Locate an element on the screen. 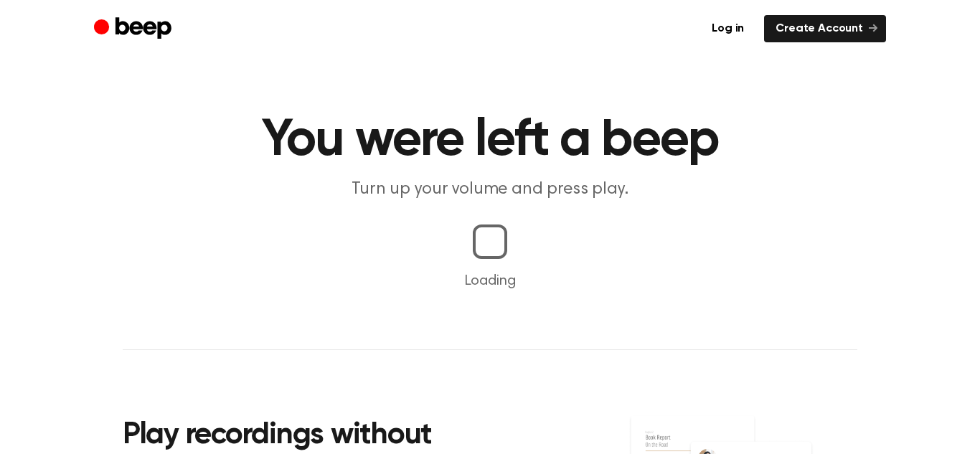 This screenshot has width=980, height=454. p: Loading is located at coordinates (490, 281).